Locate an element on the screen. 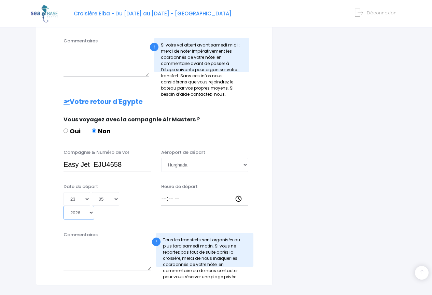 Image resolution: width=432 pixels, height=295 pixels. div: Tous les transferts sont organisés au plus tard samedi matin. Si vous ne repartez pas tout de sui... is located at coordinates (205, 250).